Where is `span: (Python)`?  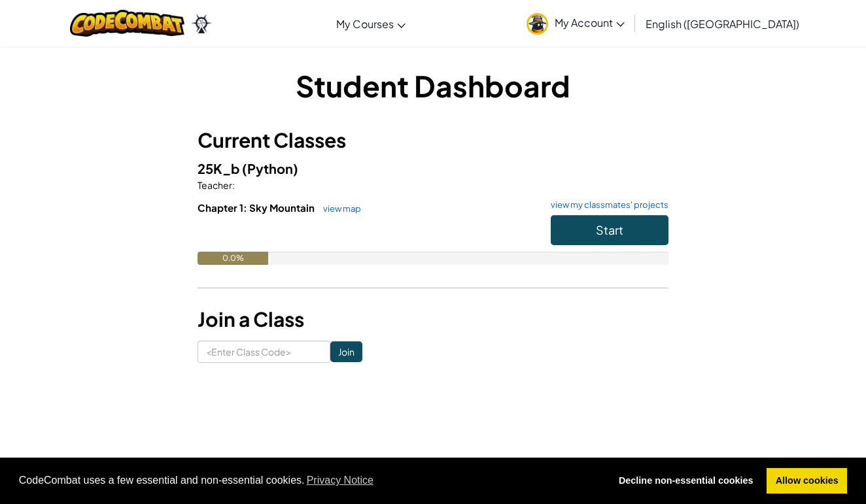 span: (Python) is located at coordinates (270, 168).